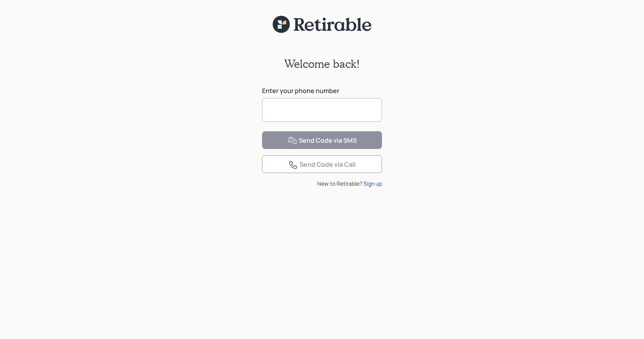 This screenshot has height=339, width=644. What do you see at coordinates (322, 64) in the screenshot?
I see `h2: Welcome back!` at bounding box center [322, 64].